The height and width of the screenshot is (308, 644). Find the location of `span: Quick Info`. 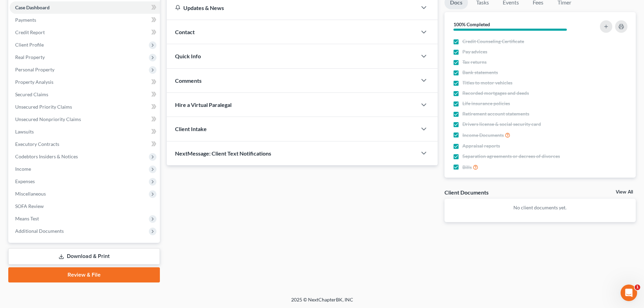

span: Quick Info is located at coordinates (188, 56).